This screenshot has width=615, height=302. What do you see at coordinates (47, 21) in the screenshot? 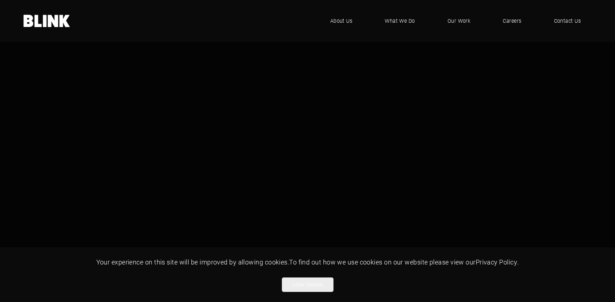
I see `a: Home` at bounding box center [47, 21].